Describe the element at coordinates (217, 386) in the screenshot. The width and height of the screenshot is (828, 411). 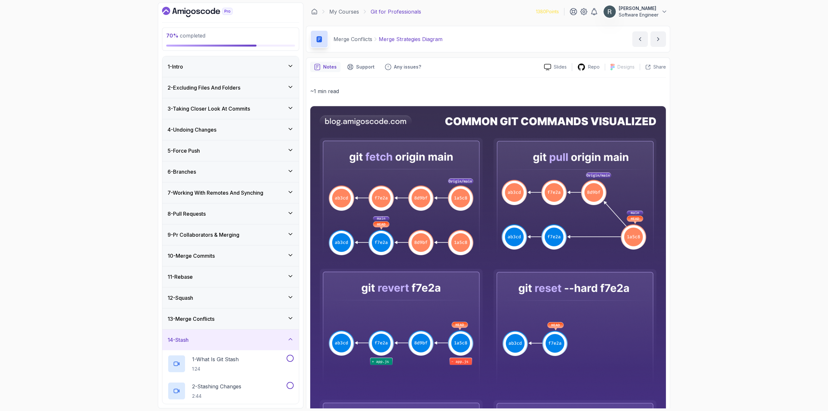
I see `p: 2 - Stashing Changes` at that location.